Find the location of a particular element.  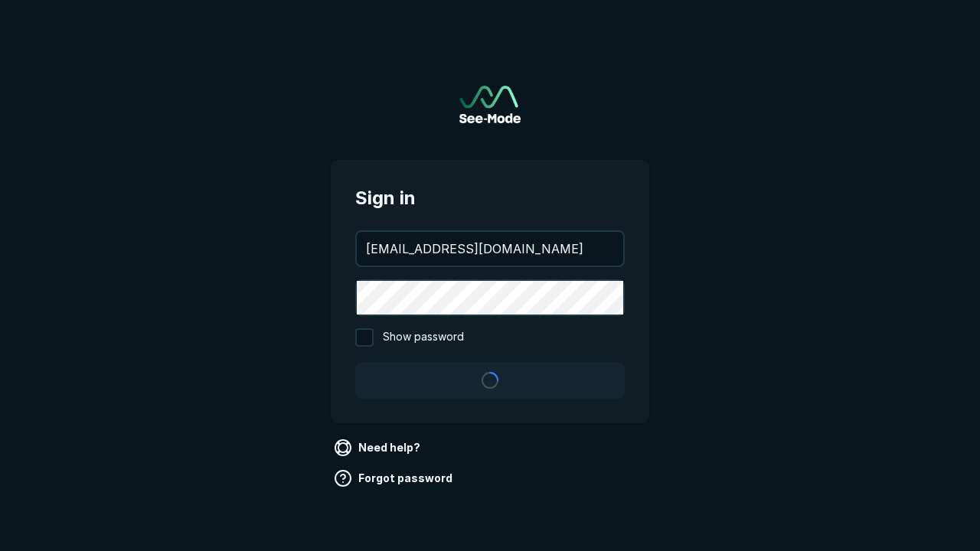

a: Need help? is located at coordinates (379, 448).